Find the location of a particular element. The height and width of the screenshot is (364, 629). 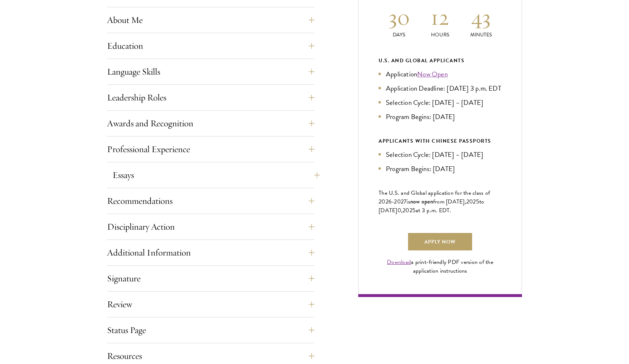

a: Apply Now is located at coordinates (440, 241).